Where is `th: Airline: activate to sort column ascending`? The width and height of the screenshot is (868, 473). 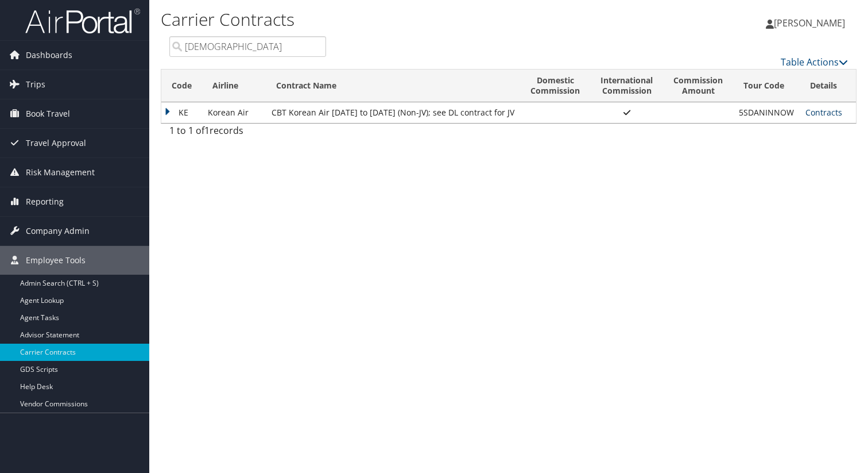
th: Airline: activate to sort column ascending is located at coordinates (234, 86).